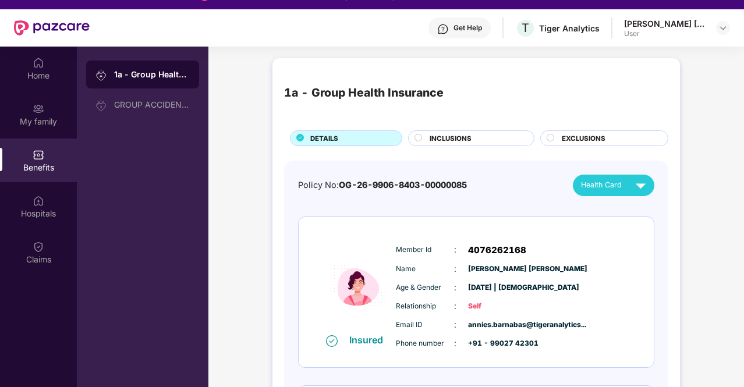 This screenshot has height=387, width=744. Describe the element at coordinates (665, 34) in the screenshot. I see `div: User` at that location.